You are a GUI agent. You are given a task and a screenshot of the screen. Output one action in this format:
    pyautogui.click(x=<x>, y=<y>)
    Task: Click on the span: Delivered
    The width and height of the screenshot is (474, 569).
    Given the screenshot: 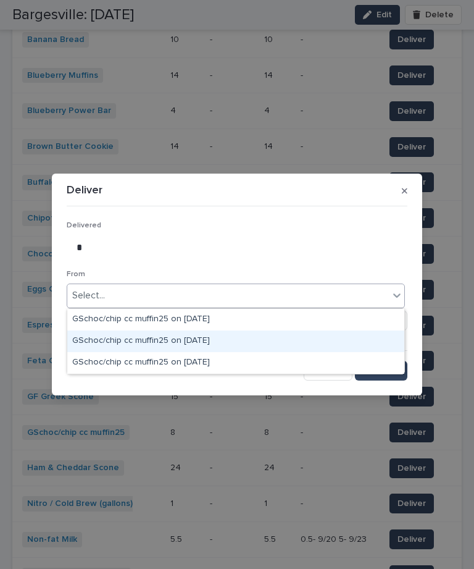 What is the action you would take?
    pyautogui.click(x=84, y=225)
    